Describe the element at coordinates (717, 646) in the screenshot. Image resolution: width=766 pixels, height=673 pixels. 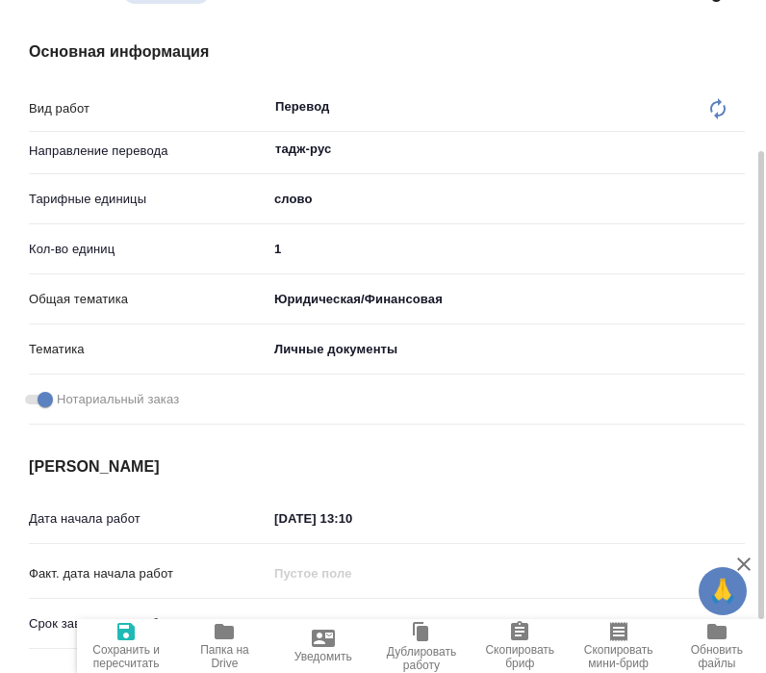
I see `button: Обновить файлы` at that location.